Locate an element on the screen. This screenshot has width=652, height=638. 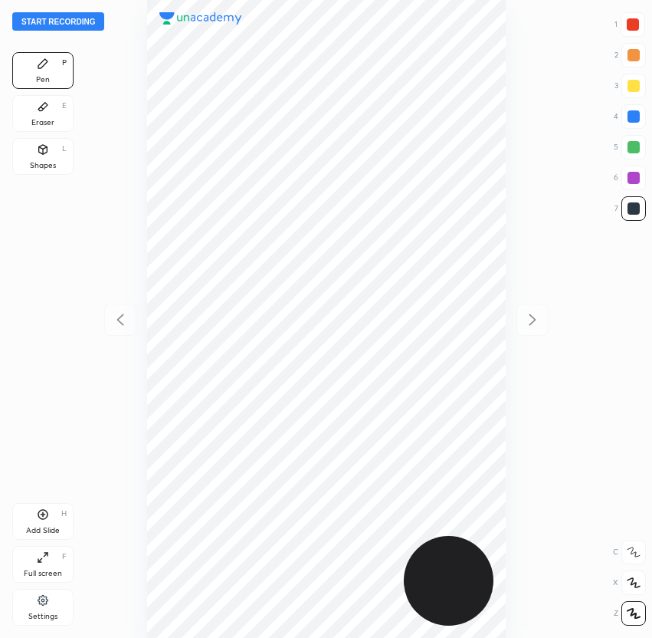
div: P is located at coordinates (64, 63).